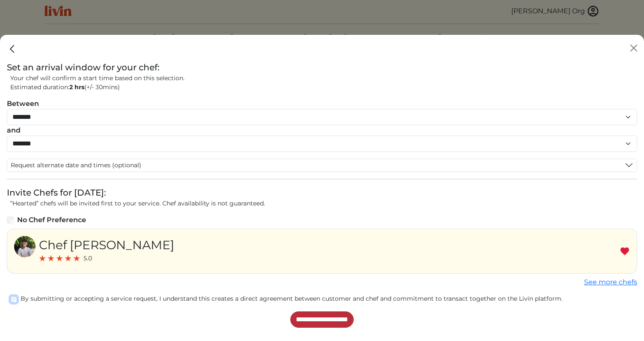  I want to click on p: “Hearted” chefs will be invited first to your service. Chef availability is not guaranteed., so click(323, 203).